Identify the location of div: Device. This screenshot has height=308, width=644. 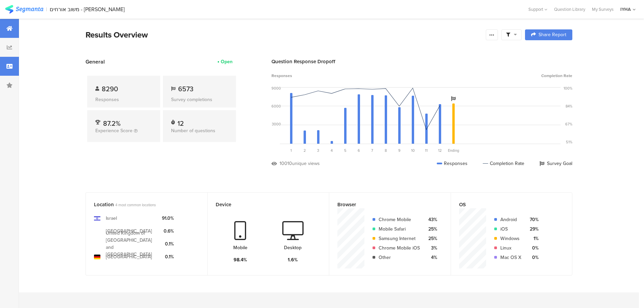
(263, 205).